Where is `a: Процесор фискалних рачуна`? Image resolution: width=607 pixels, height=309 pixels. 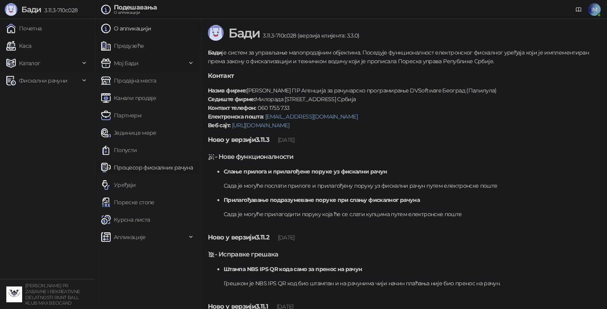
a: Процесор фискалних рачуна is located at coordinates (147, 167).